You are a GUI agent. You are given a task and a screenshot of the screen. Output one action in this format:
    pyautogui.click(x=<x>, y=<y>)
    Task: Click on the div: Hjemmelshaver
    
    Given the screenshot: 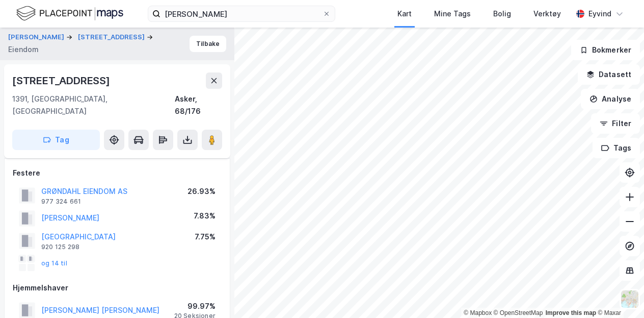 What is the action you would take?
    pyautogui.click(x=117, y=288)
    